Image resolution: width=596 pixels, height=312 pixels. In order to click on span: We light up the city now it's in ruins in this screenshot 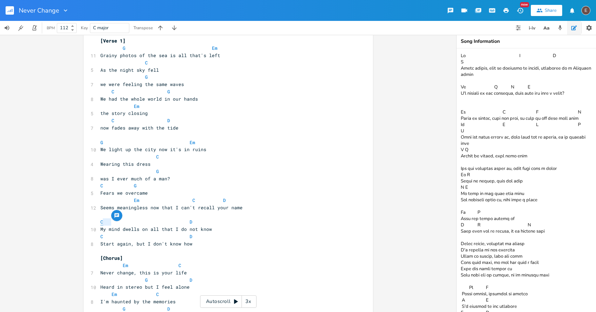, I will do `click(153, 149)`.